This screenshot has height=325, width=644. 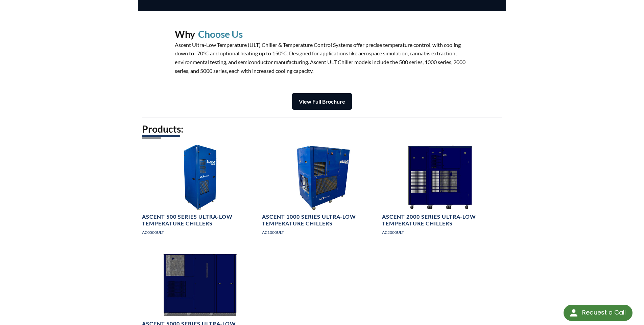 What do you see at coordinates (322, 58) in the screenshot?
I see `p: Ascent Ultra-Low Temperature (ULT) Chiller & Temperature Control Systems offer precise temperatur...` at bounding box center [322, 58].